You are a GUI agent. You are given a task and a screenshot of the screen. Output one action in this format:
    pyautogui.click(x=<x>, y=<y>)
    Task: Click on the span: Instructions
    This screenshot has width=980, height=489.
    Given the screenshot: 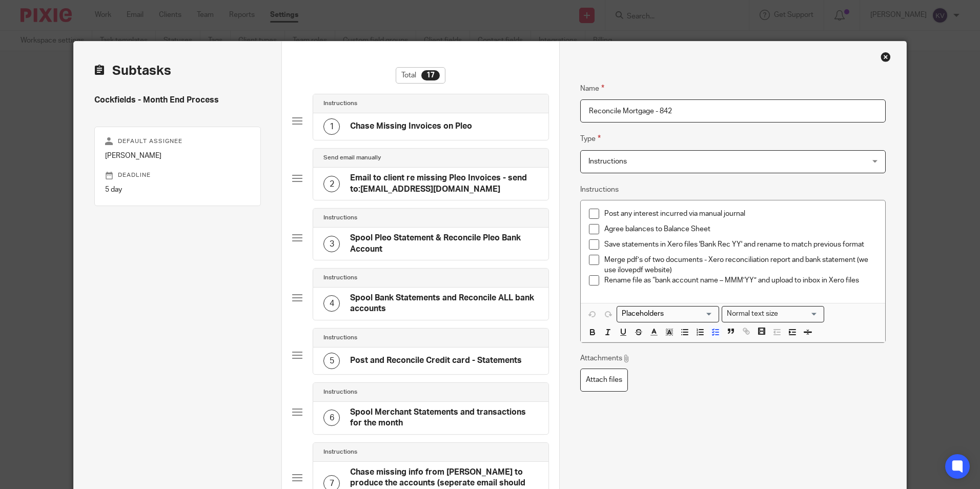 What is the action you would take?
    pyautogui.click(x=607, y=161)
    